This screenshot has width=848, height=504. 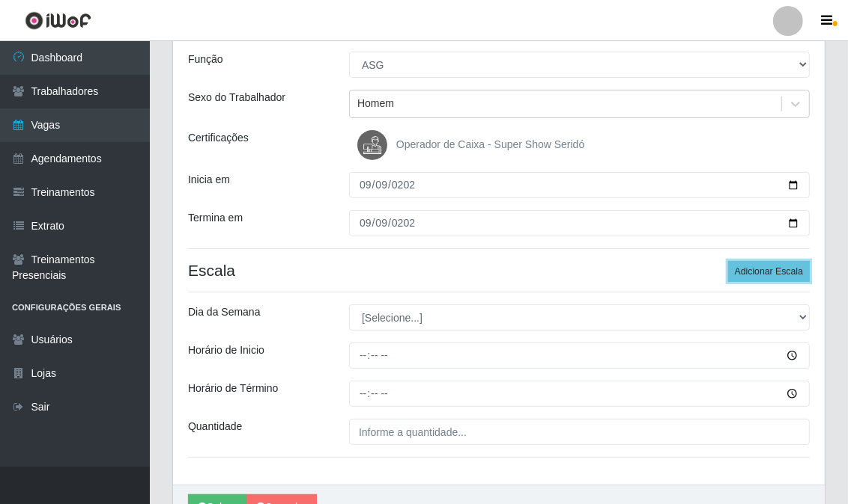 What do you see at coordinates (226, 350) in the screenshot?
I see `label: Horário de Inicio` at bounding box center [226, 350].